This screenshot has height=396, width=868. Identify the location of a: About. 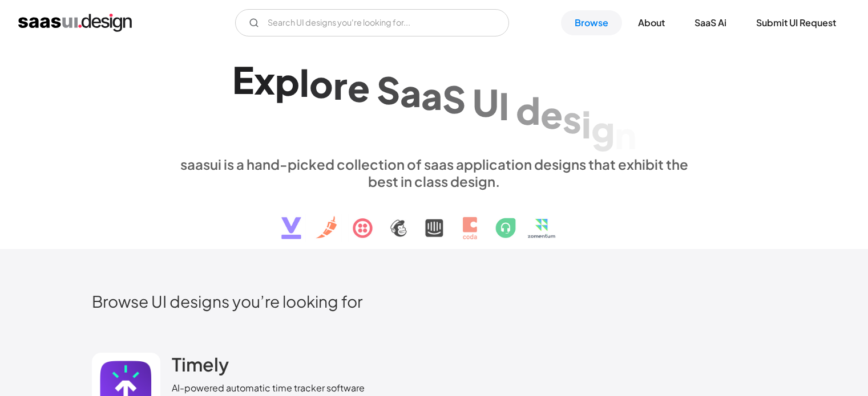
(651, 23).